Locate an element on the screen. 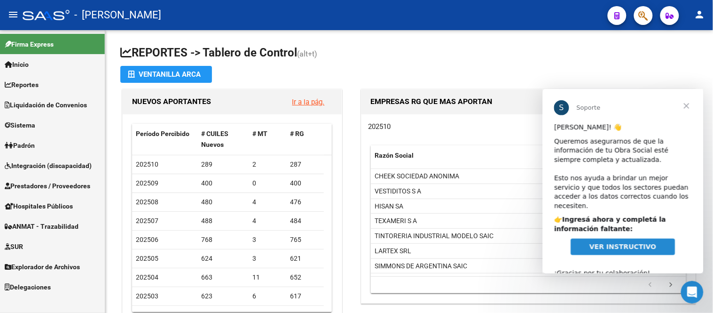  div: Profile image for Soporte is located at coordinates (19, 19).